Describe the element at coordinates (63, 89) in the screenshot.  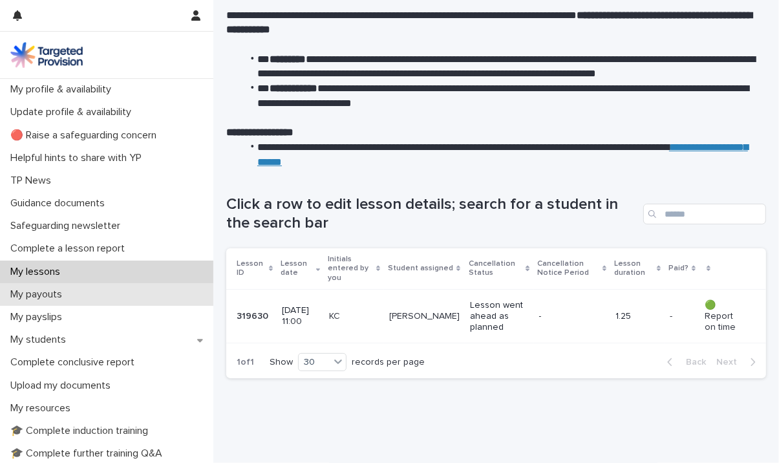
I see `p: My profile & availability` at that location.